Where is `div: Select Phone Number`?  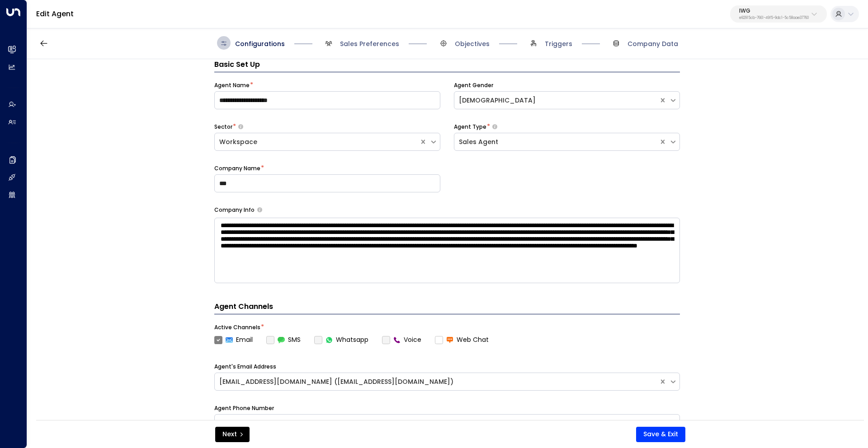 div: Select Phone Number is located at coordinates (441, 423).